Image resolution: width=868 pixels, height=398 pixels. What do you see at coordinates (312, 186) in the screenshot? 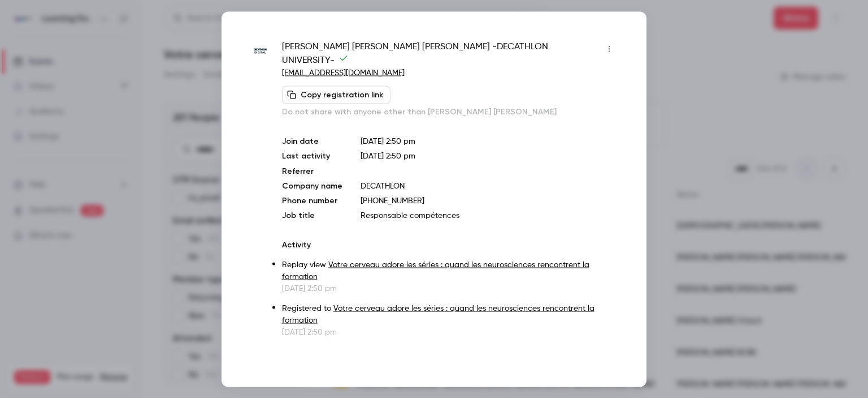
I see `p: Company name` at bounding box center [312, 186].